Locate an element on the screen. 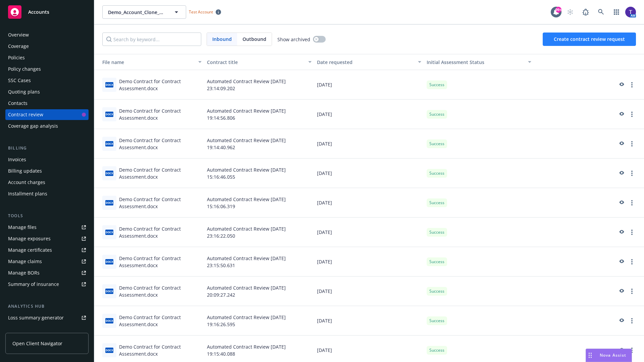 The width and height of the screenshot is (644, 362). div: Contacts is located at coordinates (18, 103).